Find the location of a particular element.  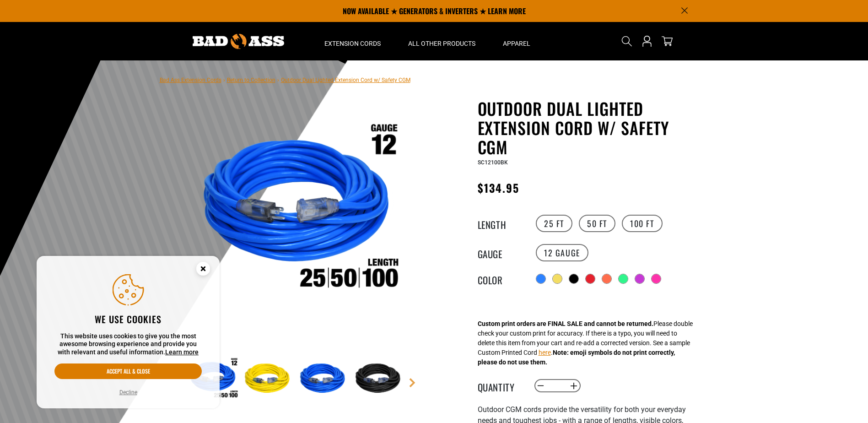

button: Accept all & close is located at coordinates (128, 371).